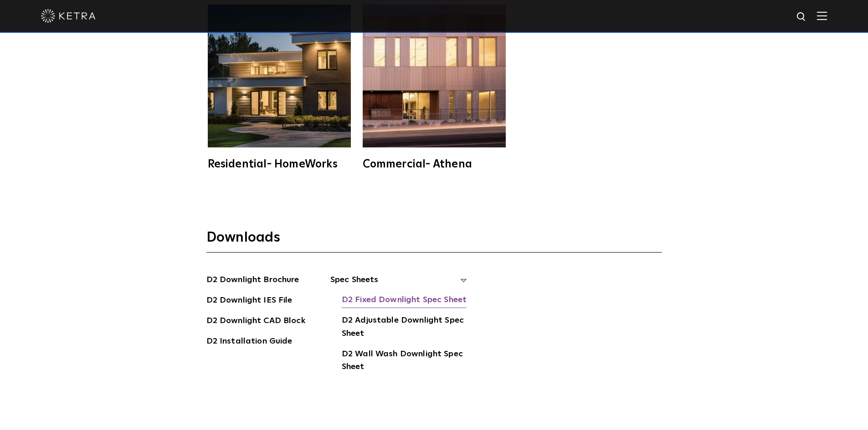 The height and width of the screenshot is (430, 868). I want to click on a: Commercial- Athena, so click(434, 87).